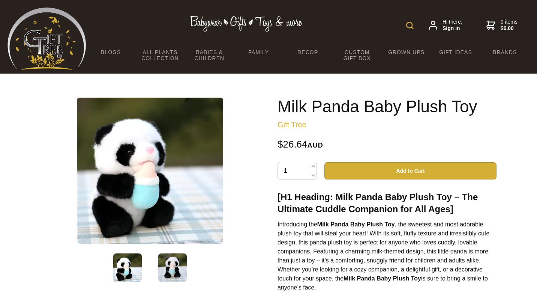 The width and height of the screenshot is (537, 297). Describe the element at coordinates (246, 24) in the screenshot. I see `img: Babywear - Gifts - Toys & more` at that location.